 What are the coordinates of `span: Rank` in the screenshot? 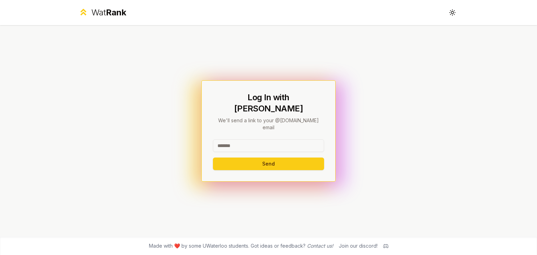 It's located at (116, 12).